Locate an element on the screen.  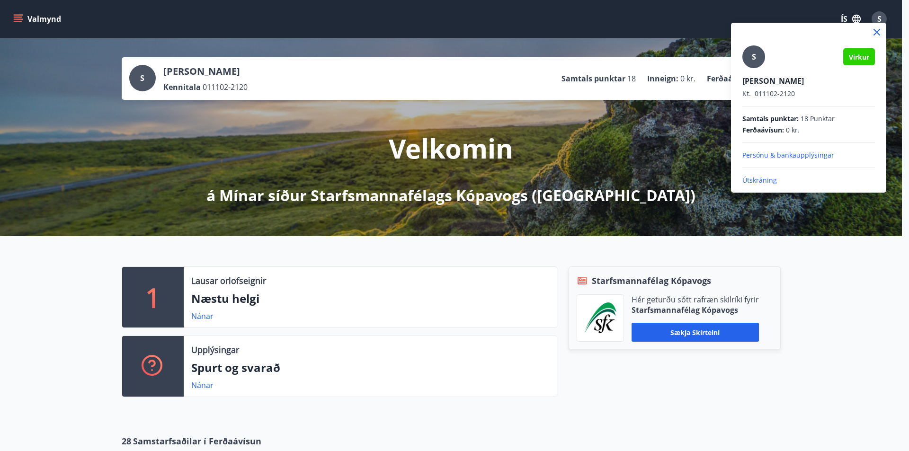
span: Samtals punktar : is located at coordinates (771, 119).